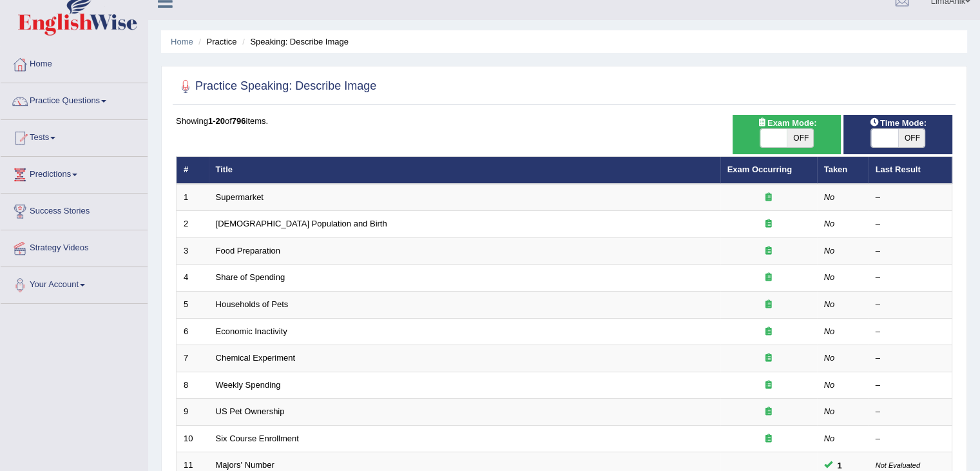 Image resolution: width=980 pixels, height=471 pixels. I want to click on td: 3, so click(193, 251).